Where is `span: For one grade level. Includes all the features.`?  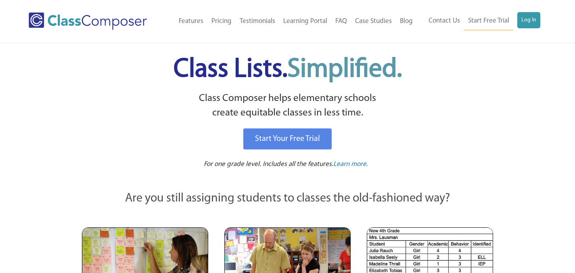
span: For one grade level. Includes all the features. is located at coordinates (268, 164).